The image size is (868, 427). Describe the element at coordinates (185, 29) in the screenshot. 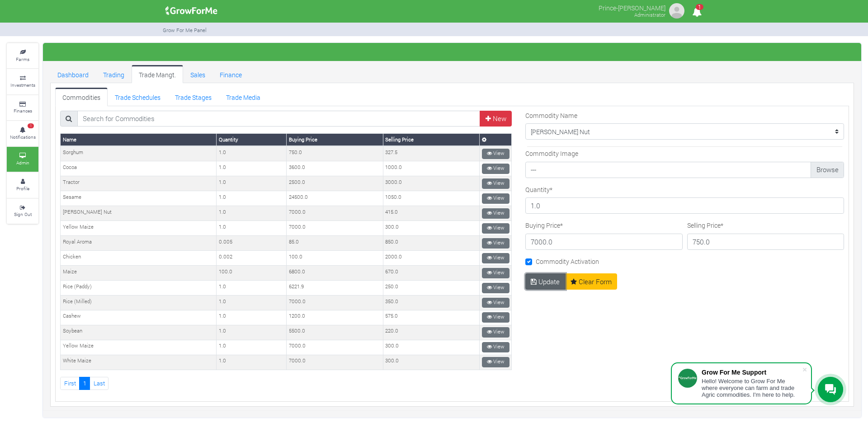

I see `small: Grow For Me Panel` at that location.